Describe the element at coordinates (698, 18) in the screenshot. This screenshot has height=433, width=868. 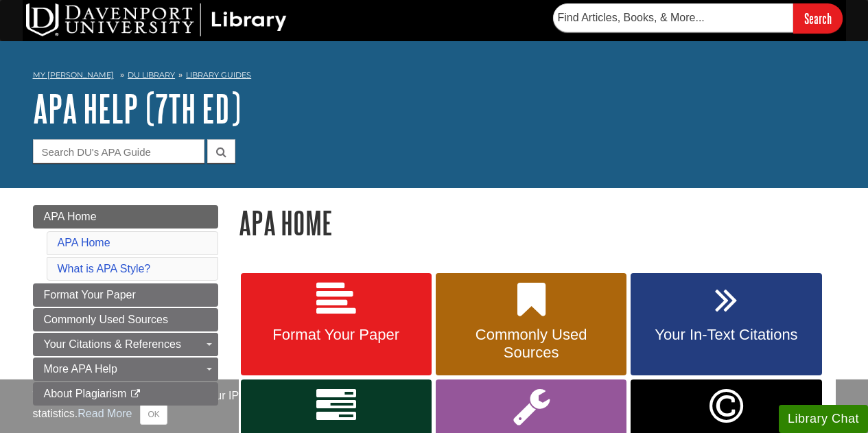
I see `form: Searches DU Library's articles, books, and more` at that location.